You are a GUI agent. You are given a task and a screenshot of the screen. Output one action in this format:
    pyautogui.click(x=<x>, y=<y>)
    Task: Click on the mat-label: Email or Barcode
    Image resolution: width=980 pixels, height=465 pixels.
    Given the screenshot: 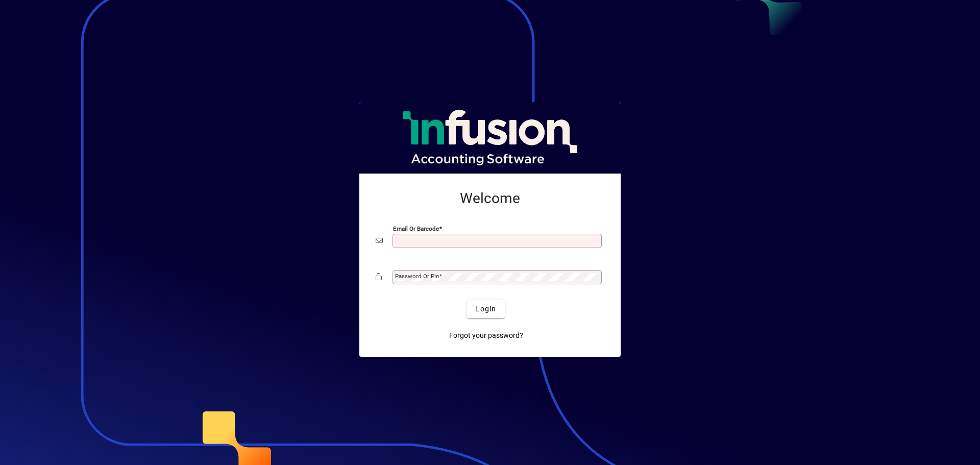 What is the action you would take?
    pyautogui.click(x=416, y=228)
    